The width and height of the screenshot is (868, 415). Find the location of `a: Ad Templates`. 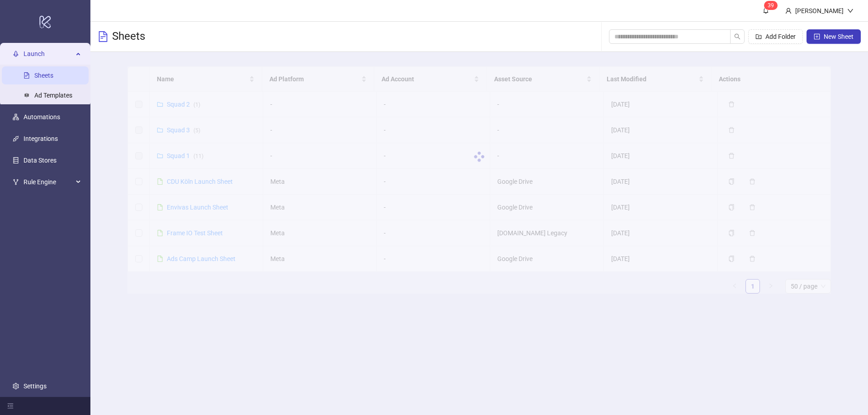

a: Ad Templates is located at coordinates (53, 95).